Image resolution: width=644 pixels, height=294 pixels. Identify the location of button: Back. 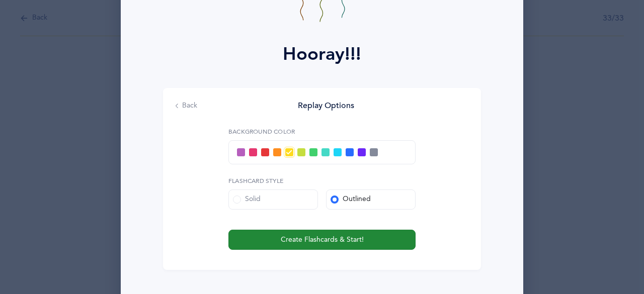
(186, 106).